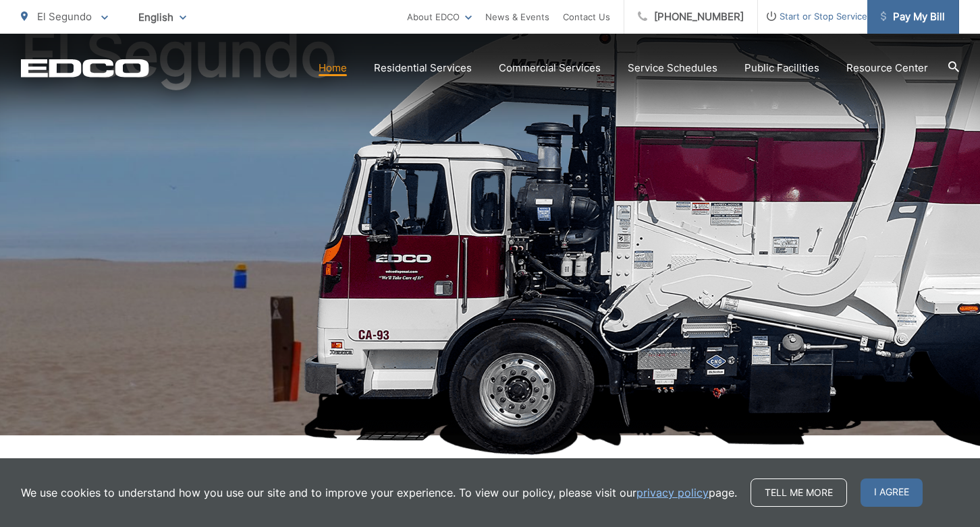 The width and height of the screenshot is (980, 527). Describe the element at coordinates (64, 16) in the screenshot. I see `span: El Segundo` at that location.